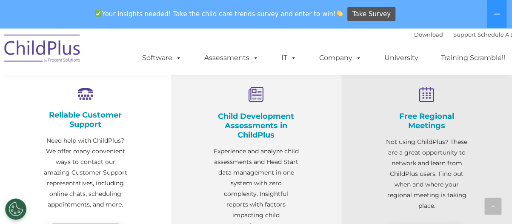  What do you see at coordinates (127, 59) in the screenshot?
I see `span: Last name` at bounding box center [127, 59].